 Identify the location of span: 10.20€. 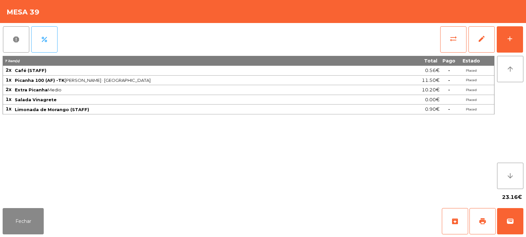
(431, 90).